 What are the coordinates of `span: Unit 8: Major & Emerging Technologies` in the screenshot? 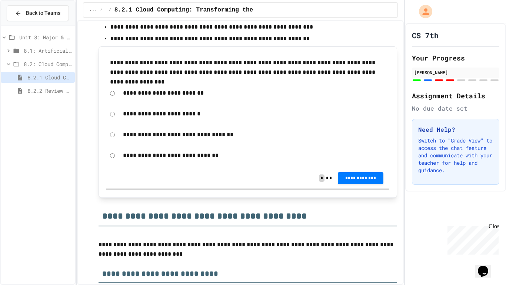 It's located at (46, 37).